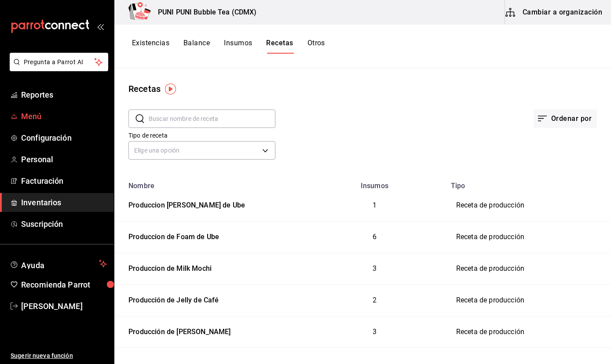 Image resolution: width=611 pixels, height=364 pixels. I want to click on span: Suscripción, so click(64, 224).